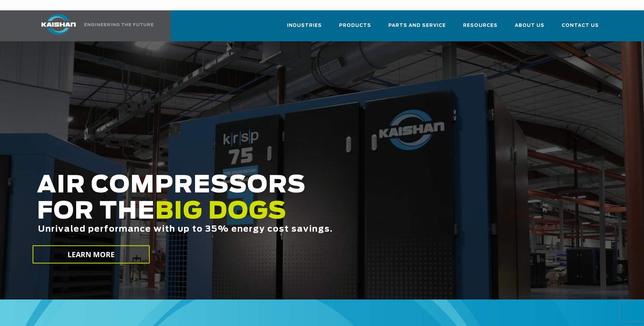  I want to click on a: Products, so click(355, 28).